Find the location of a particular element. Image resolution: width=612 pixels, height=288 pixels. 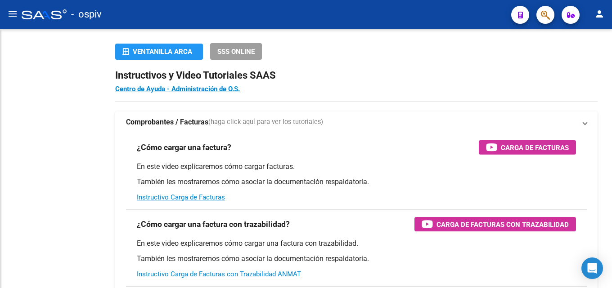

h3: ¿Cómo cargar una factura? is located at coordinates (184, 148).